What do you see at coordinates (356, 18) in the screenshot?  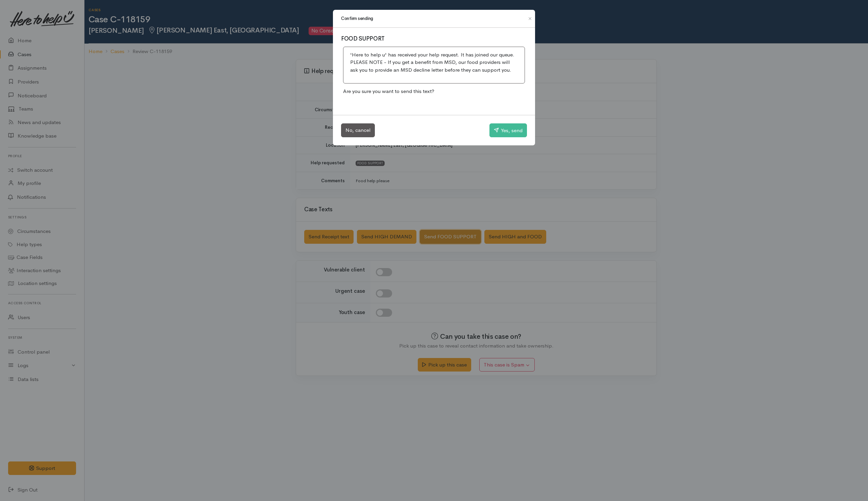 I see `h1: Confirm sending` at bounding box center [356, 18].